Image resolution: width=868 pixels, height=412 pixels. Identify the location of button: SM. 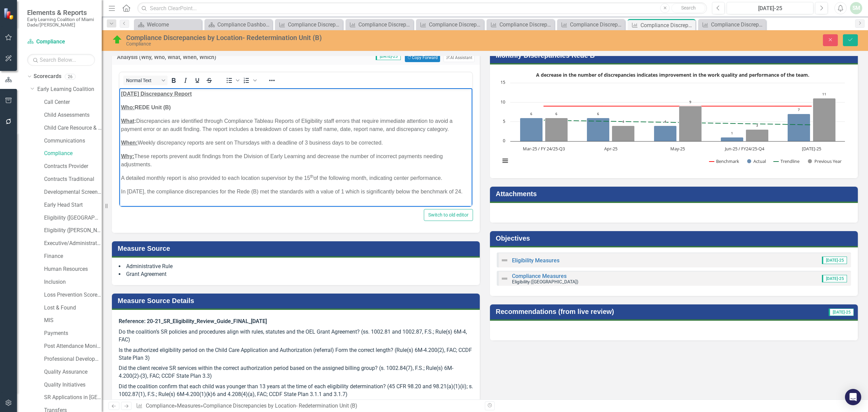
(856, 8).